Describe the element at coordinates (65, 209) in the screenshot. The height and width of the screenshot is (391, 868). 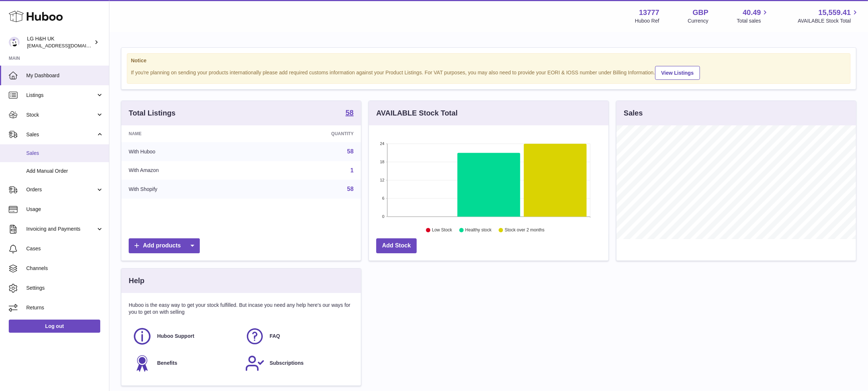
I see `span: Usage` at that location.